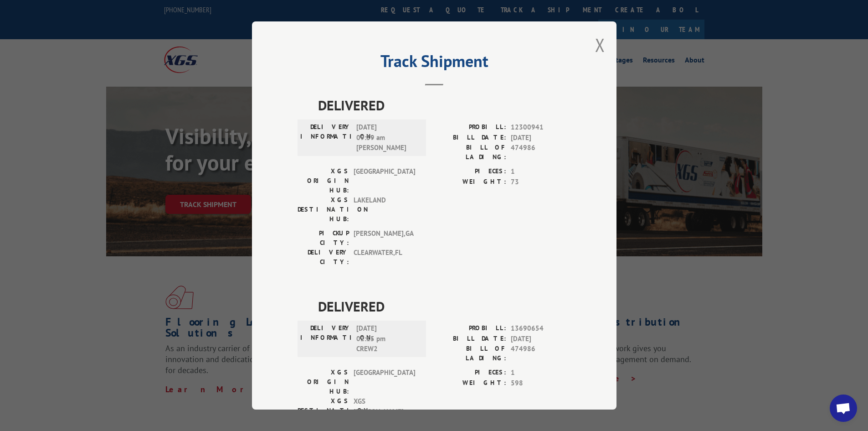  I want to click on h2: Track Shipment, so click(434, 63).